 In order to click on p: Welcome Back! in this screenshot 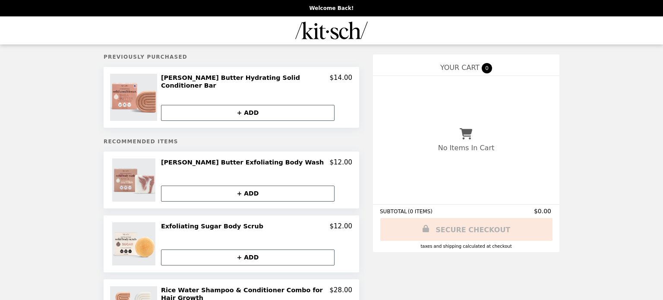, I will do `click(331, 8)`.